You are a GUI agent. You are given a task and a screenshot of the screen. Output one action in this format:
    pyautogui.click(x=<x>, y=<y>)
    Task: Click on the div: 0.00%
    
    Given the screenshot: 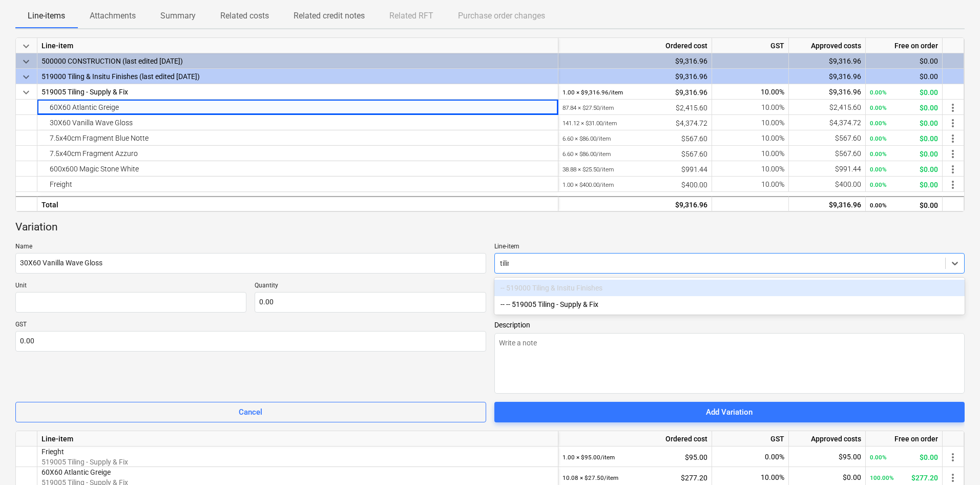 What is the action you would take?
    pyautogui.click(x=751, y=457)
    